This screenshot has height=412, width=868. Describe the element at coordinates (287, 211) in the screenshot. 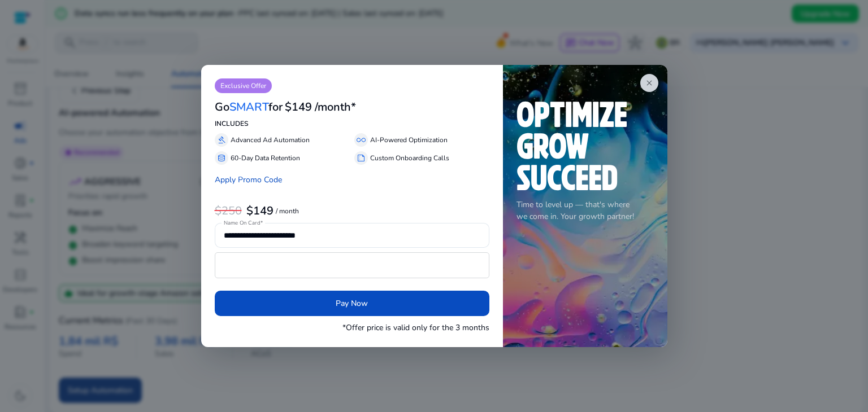

I see `p: / month` at that location.